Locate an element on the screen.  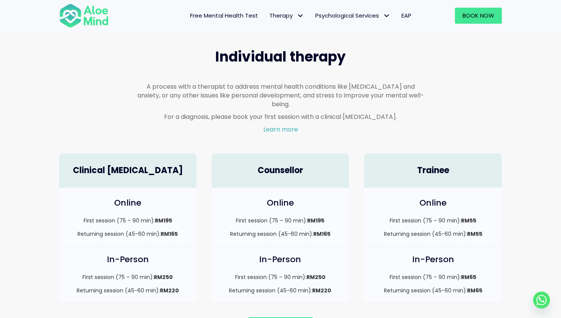
a: Free Mental Health Test is located at coordinates (224, 16).